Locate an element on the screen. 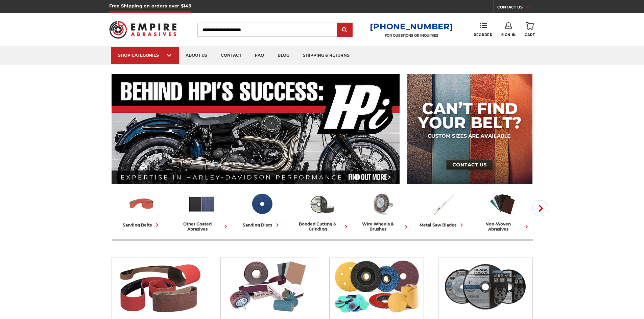  a: blog is located at coordinates (283, 55).